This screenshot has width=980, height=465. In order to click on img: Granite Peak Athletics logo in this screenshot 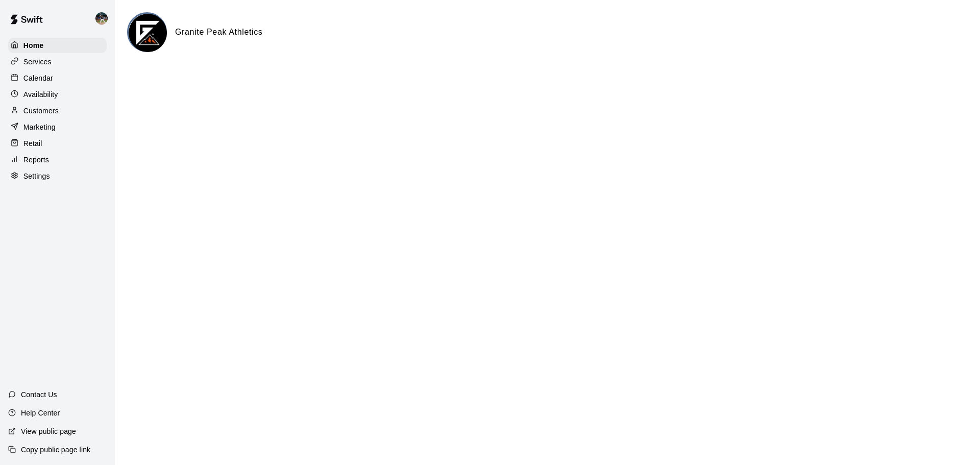, I will do `click(148, 32)`.